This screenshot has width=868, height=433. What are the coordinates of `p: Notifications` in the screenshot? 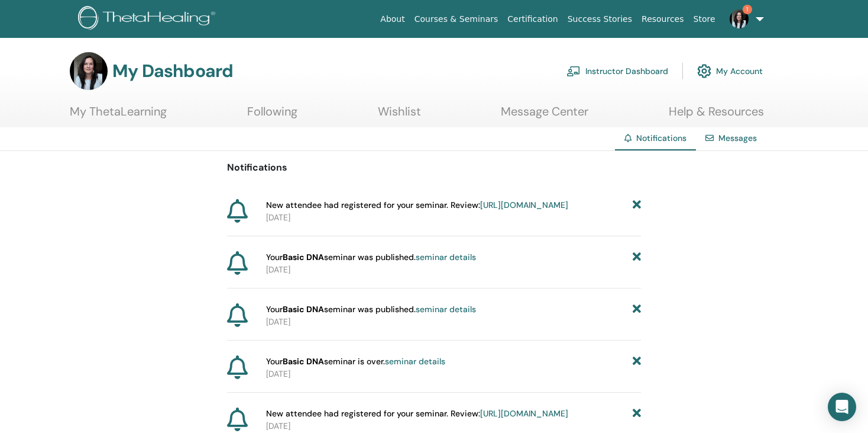 It's located at (434, 167).